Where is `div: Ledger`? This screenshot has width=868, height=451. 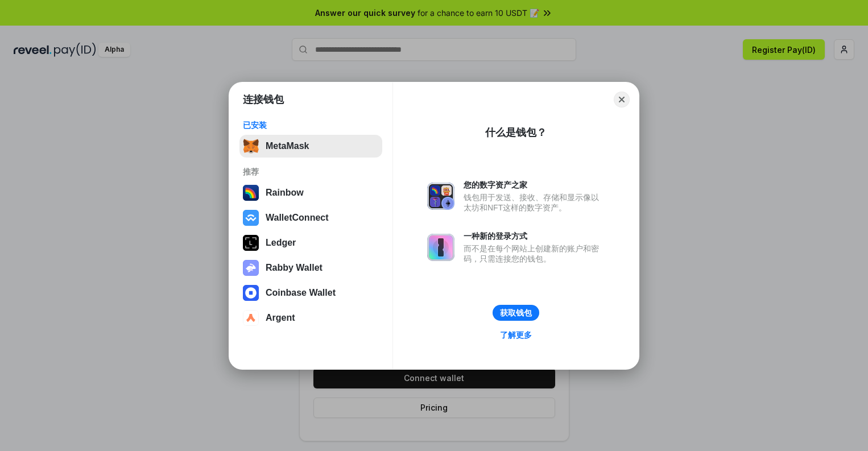
div: Ledger is located at coordinates (281, 243).